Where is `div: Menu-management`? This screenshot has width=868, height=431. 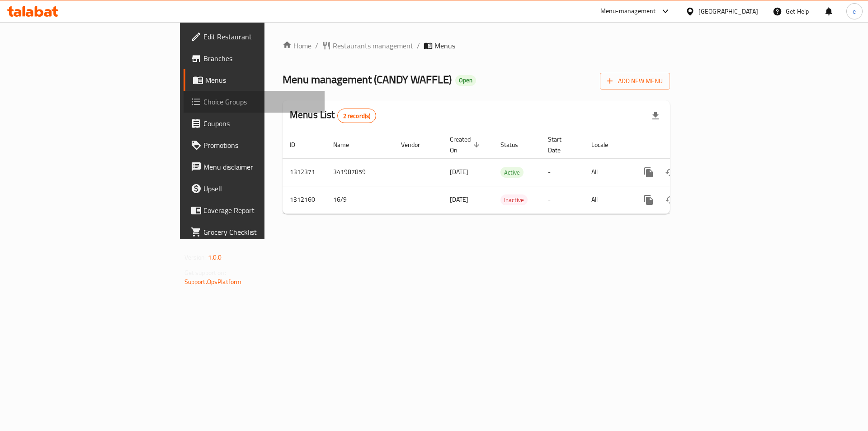
div: Menu-management is located at coordinates (628, 11).